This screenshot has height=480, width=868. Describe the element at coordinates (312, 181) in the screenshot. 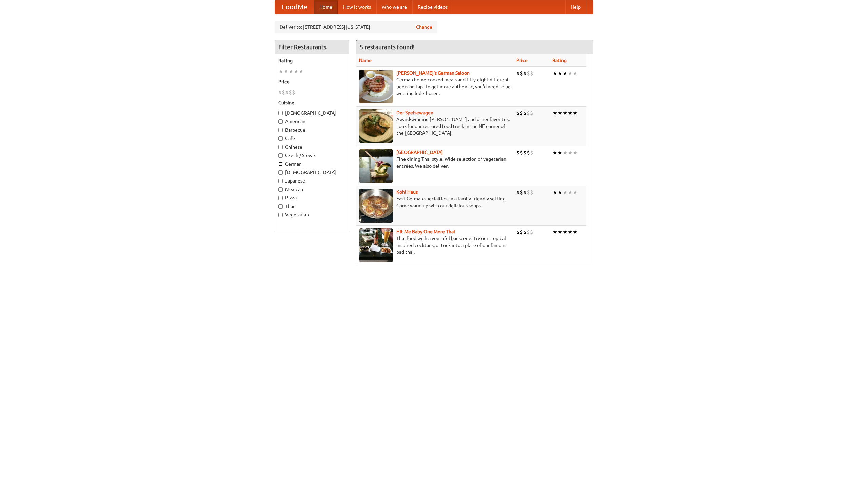

I see `label: Japanese` at that location.